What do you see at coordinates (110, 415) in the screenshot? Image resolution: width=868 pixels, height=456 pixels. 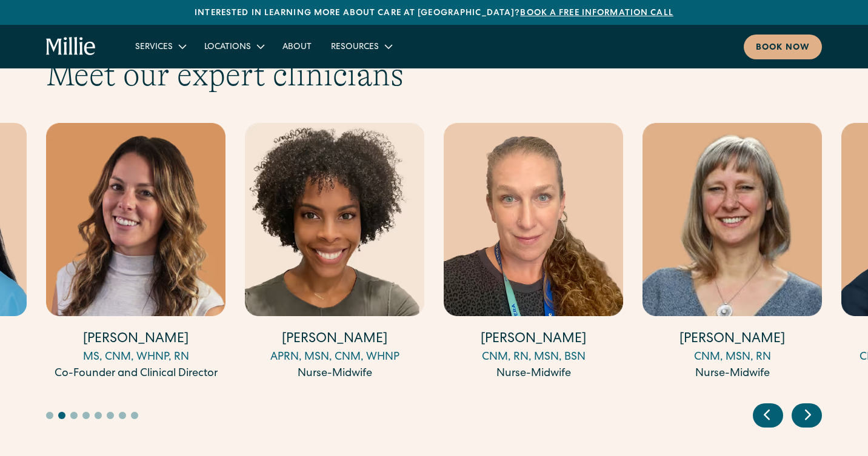 I see `button: Go to slide 6` at bounding box center [110, 415].